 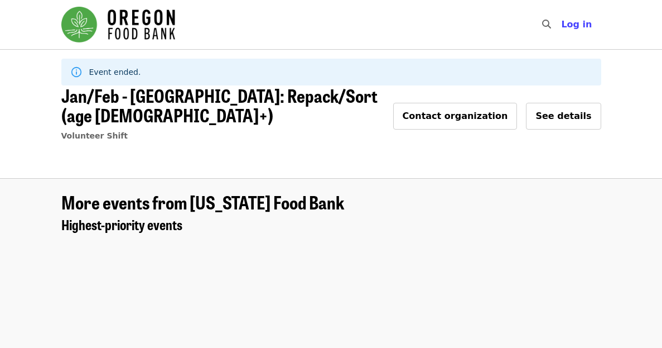 I want to click on input: Search, so click(x=562, y=25).